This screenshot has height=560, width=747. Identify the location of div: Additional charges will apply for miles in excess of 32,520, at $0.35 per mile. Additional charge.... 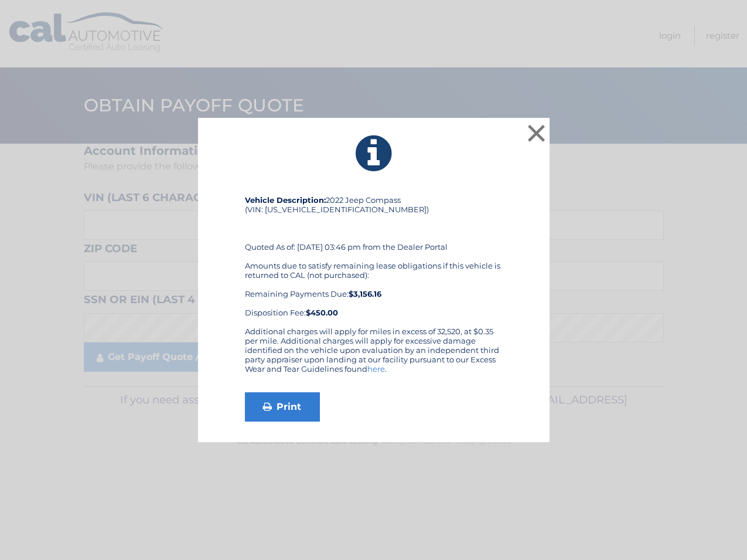
(374, 355).